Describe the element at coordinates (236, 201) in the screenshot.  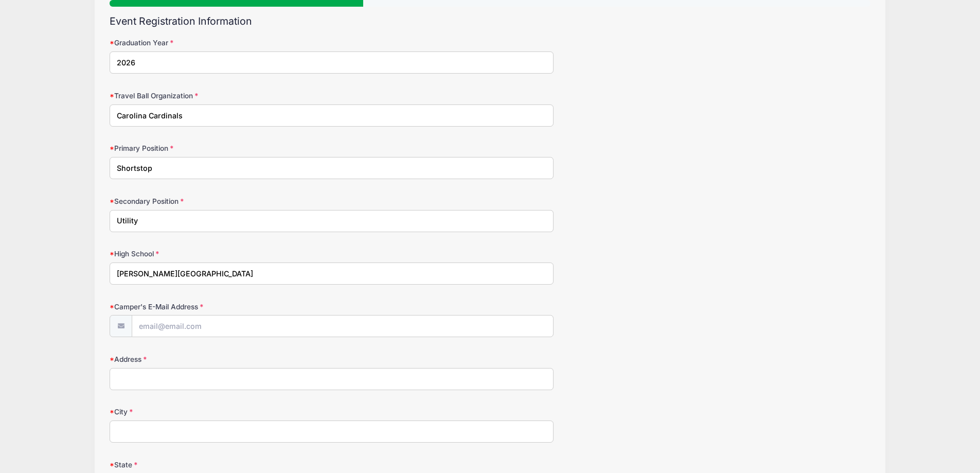
I see `label: Secondary Position` at that location.